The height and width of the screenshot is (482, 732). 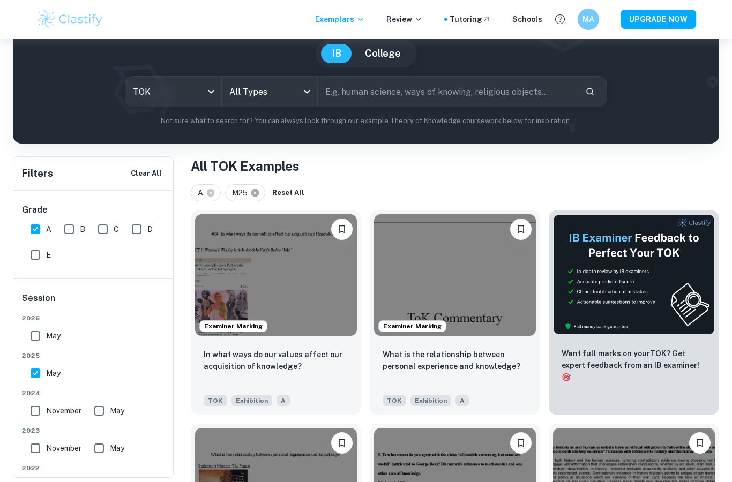 I want to click on h6: Filters, so click(x=38, y=174).